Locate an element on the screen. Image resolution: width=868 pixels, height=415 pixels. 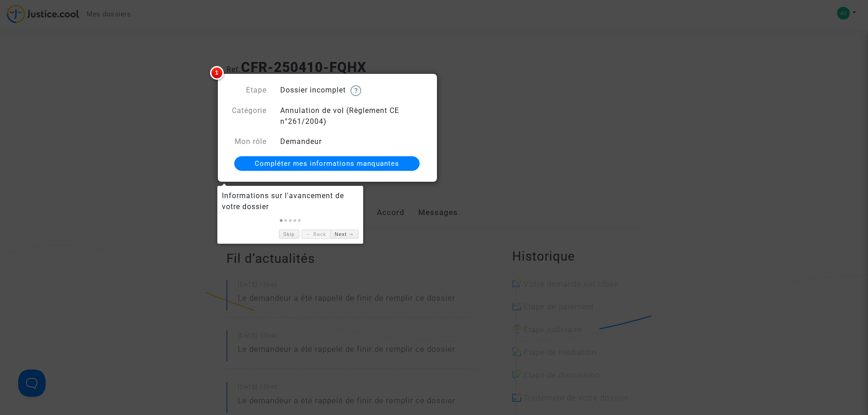
img: help.svg is located at coordinates (356, 91).